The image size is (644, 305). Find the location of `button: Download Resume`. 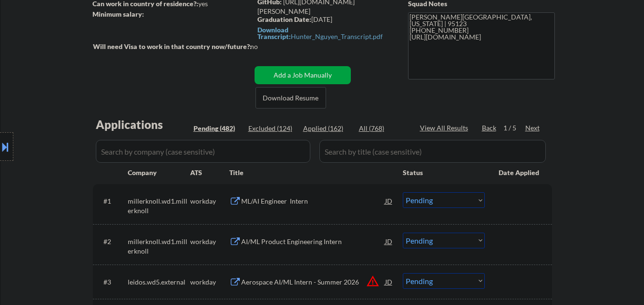

button: Download Resume is located at coordinates (291, 97).